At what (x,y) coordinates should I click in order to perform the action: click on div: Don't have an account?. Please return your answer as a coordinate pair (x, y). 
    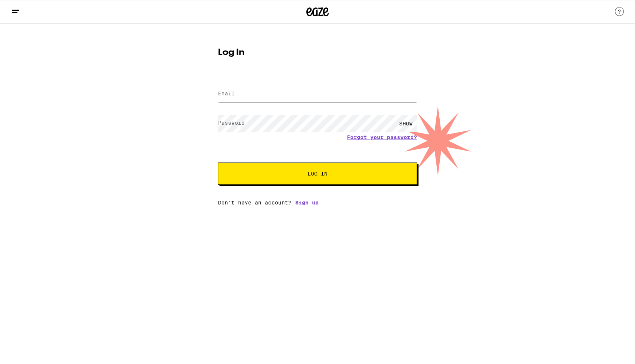
    Looking at the image, I should click on (318, 203).